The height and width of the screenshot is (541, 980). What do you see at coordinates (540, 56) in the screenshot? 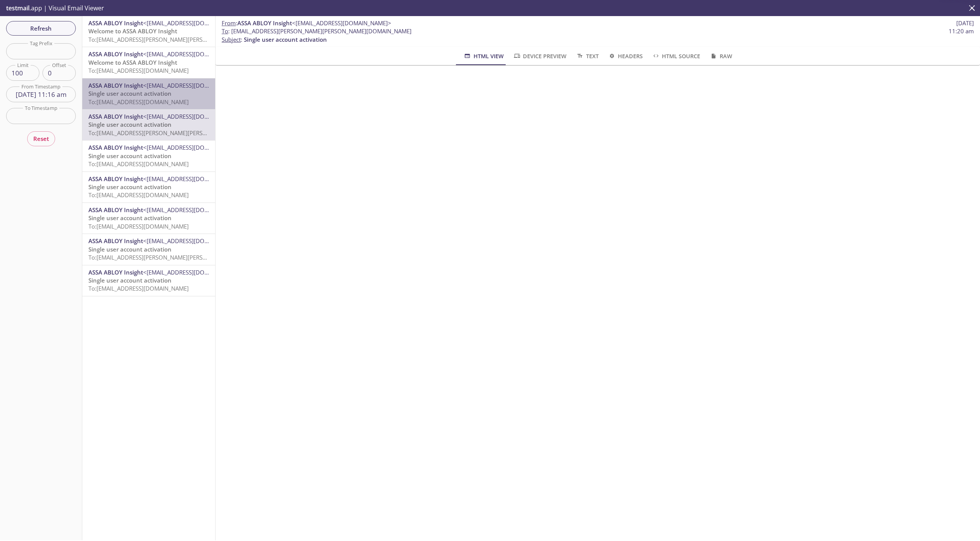
I see `span: Device Preview` at bounding box center [540, 56].